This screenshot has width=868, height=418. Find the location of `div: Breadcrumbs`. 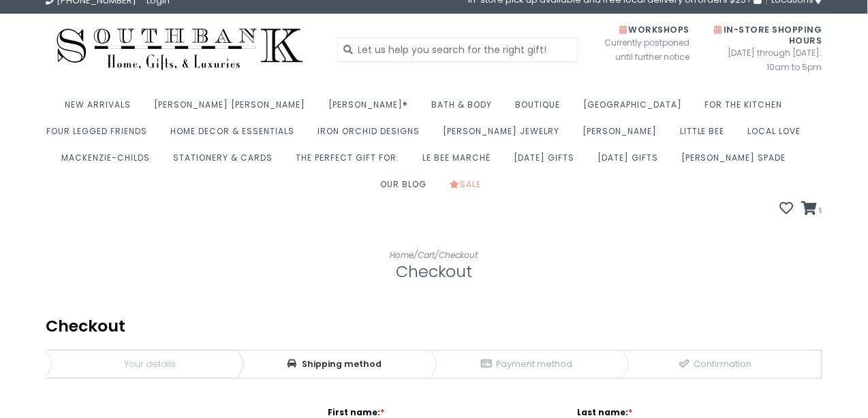

div: Breadcrumbs is located at coordinates (434, 364).